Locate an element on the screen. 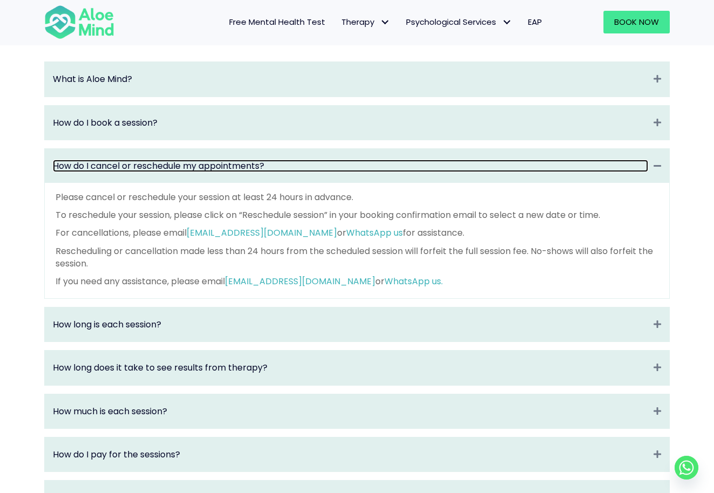 The height and width of the screenshot is (493, 714). p: Please cancel or reschedule your session at least 24 hours in advance. is located at coordinates (357, 197).